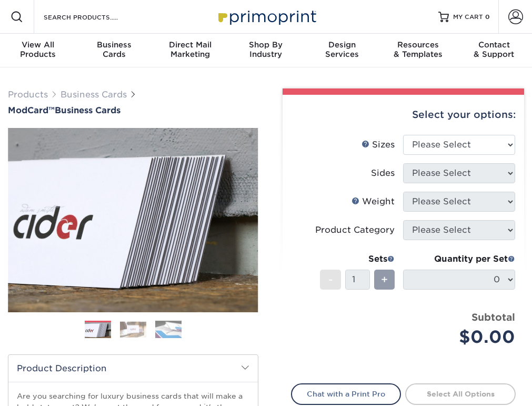 This screenshot has width=532, height=406. Describe the element at coordinates (459, 259) in the screenshot. I see `div: Quantity per Set` at that location.